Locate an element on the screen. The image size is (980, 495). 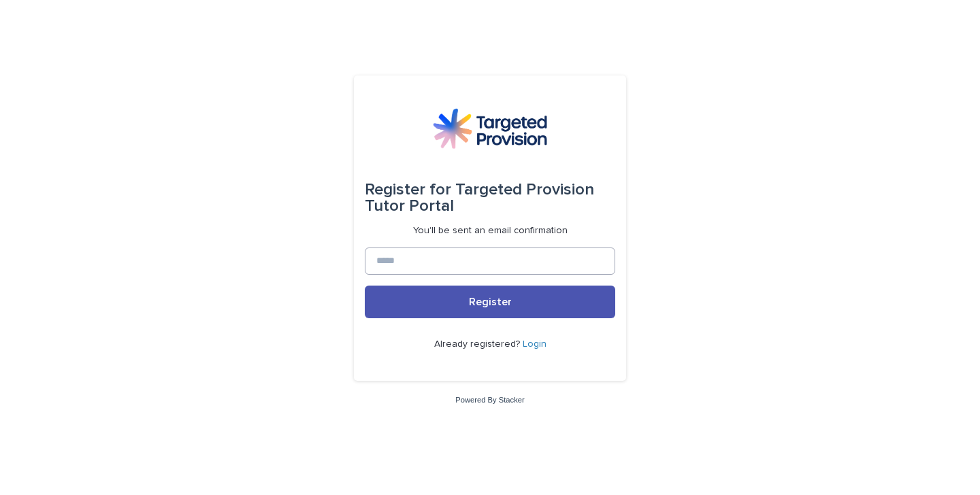
div: Targeted Provision Tutor Portal is located at coordinates (490, 198).